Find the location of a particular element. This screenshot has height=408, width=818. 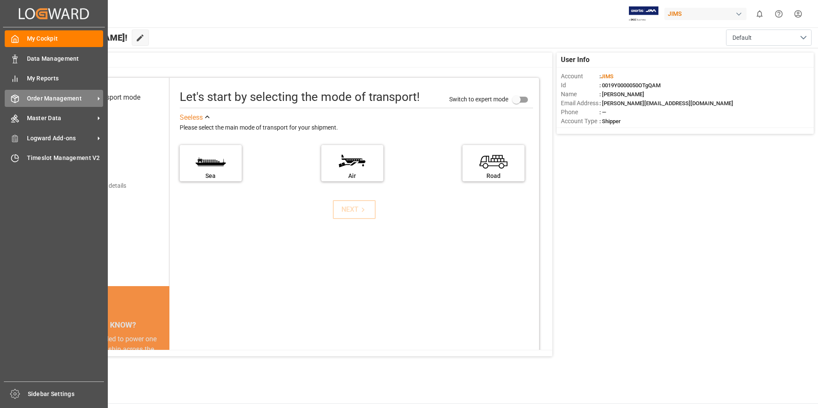

div: Road is located at coordinates (493, 176).